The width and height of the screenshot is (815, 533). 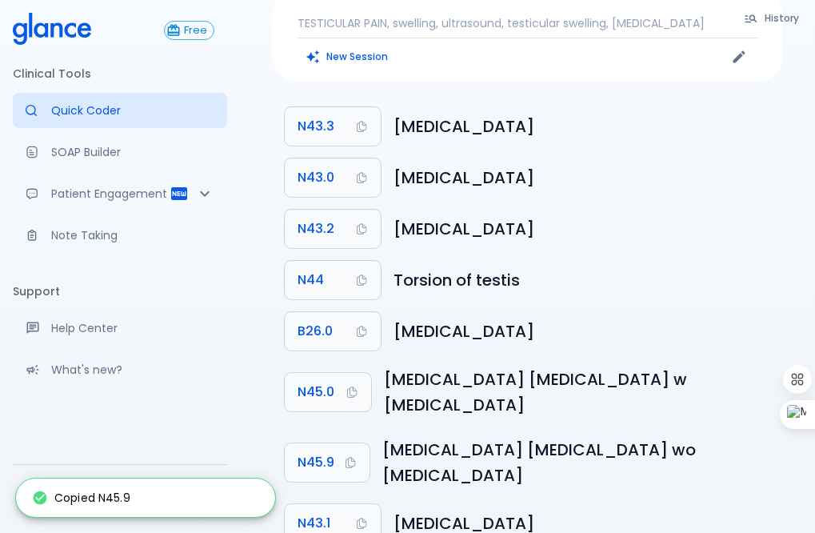 What do you see at coordinates (120, 110) in the screenshot?
I see `a: Moramiz: Find ICD10AM codes instantly` at bounding box center [120, 110].